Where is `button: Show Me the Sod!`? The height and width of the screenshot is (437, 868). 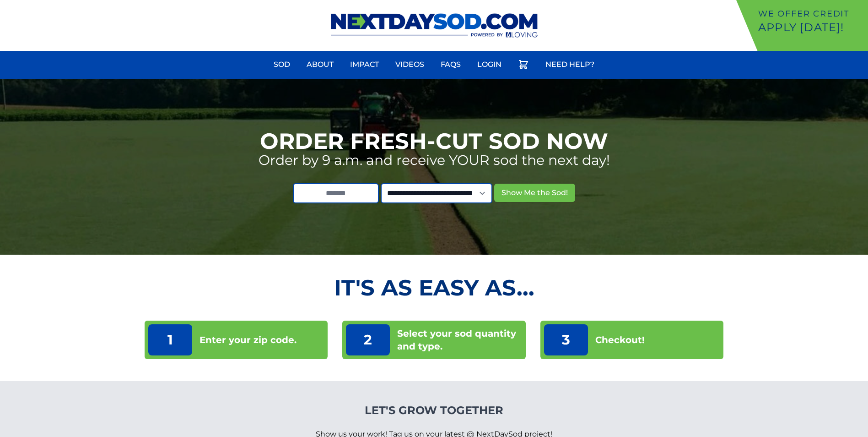
button: Show Me the Sod! is located at coordinates (534, 193).